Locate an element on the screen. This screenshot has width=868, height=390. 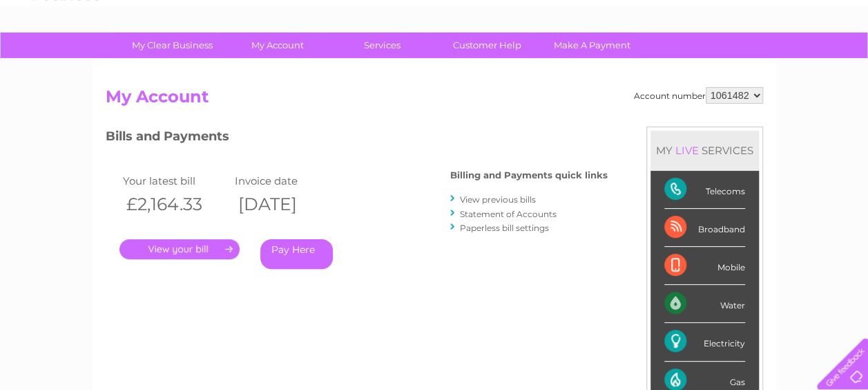
a: Paperless bill settings is located at coordinates (504, 228).